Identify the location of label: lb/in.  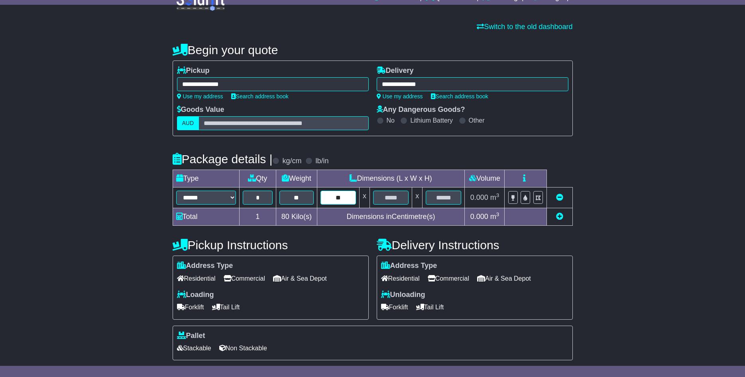
(322, 161).